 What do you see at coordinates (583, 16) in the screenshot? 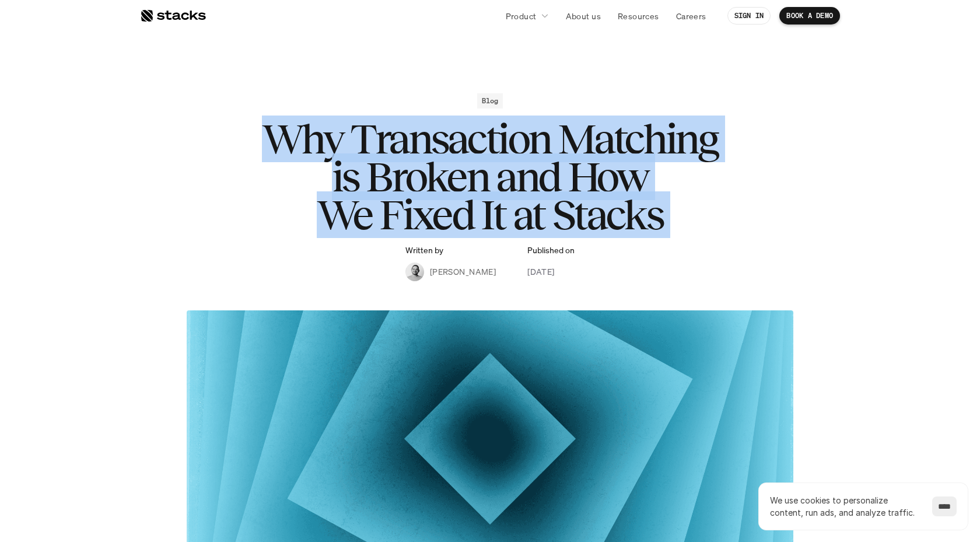
I see `a: About us` at bounding box center [583, 16].